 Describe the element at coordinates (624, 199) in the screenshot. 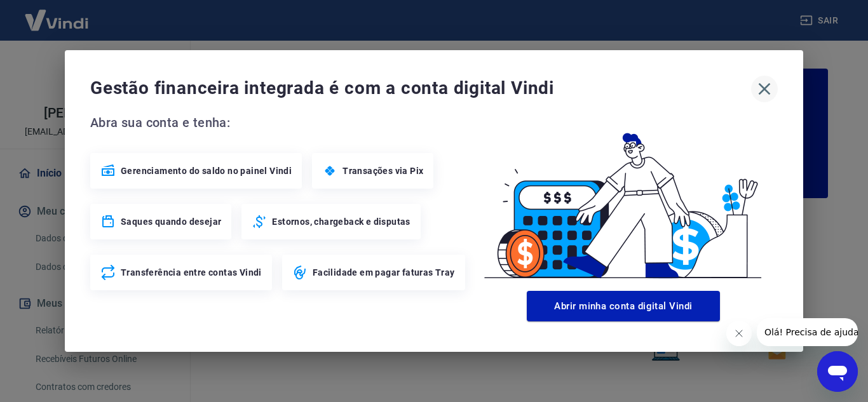

I see `img: Good Billing` at that location.